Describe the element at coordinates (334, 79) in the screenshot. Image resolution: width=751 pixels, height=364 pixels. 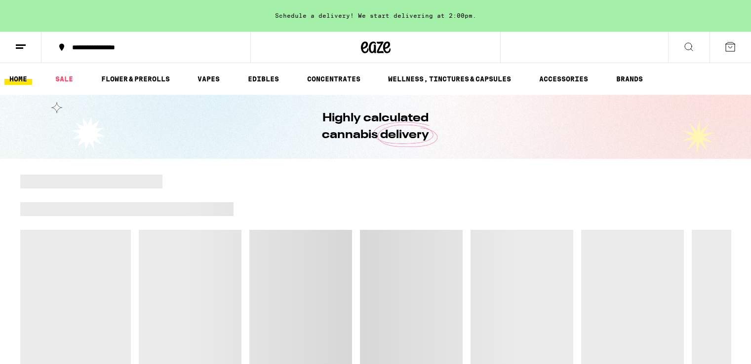
I see `a: CONCENTRATES` at that location.